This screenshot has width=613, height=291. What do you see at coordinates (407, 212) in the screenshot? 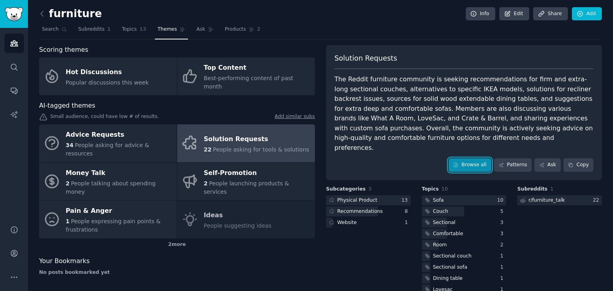
I see `div: 8` at bounding box center [407, 212].